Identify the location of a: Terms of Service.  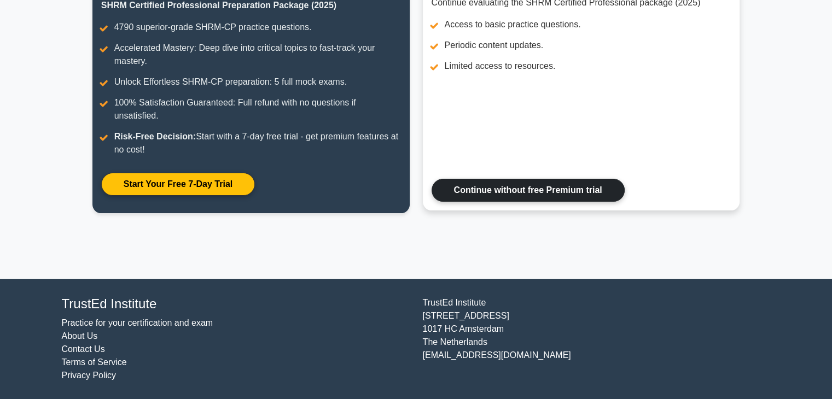
(94, 362).